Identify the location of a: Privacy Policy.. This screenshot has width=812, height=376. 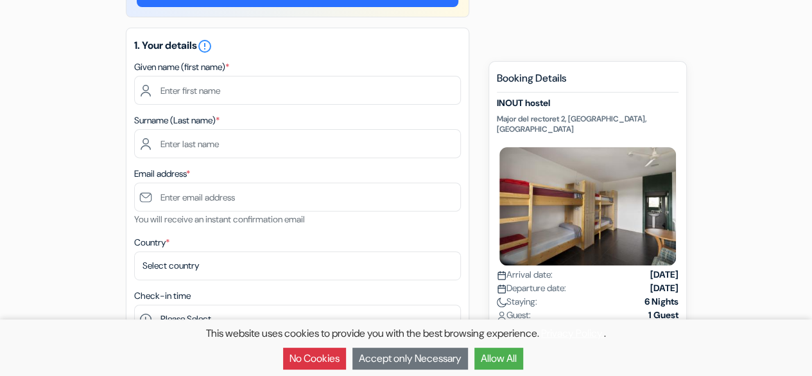
(573, 333).